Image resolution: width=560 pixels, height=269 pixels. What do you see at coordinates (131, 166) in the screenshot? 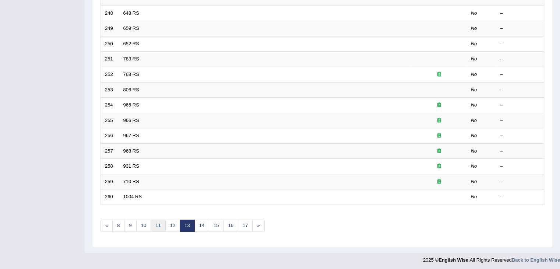
I see `a: 931 RS` at bounding box center [131, 166].